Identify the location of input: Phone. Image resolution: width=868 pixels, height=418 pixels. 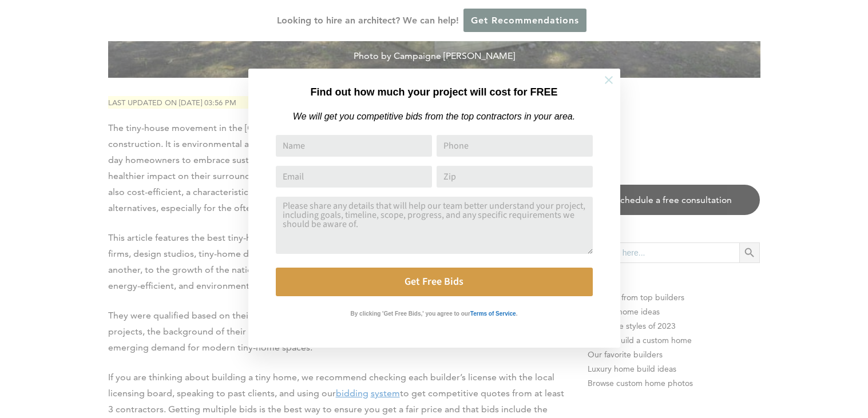
(514, 146).